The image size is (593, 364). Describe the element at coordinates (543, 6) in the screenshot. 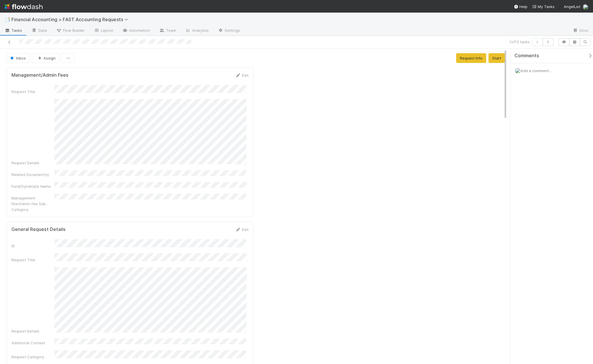

I see `a: My Tasks` at that location.